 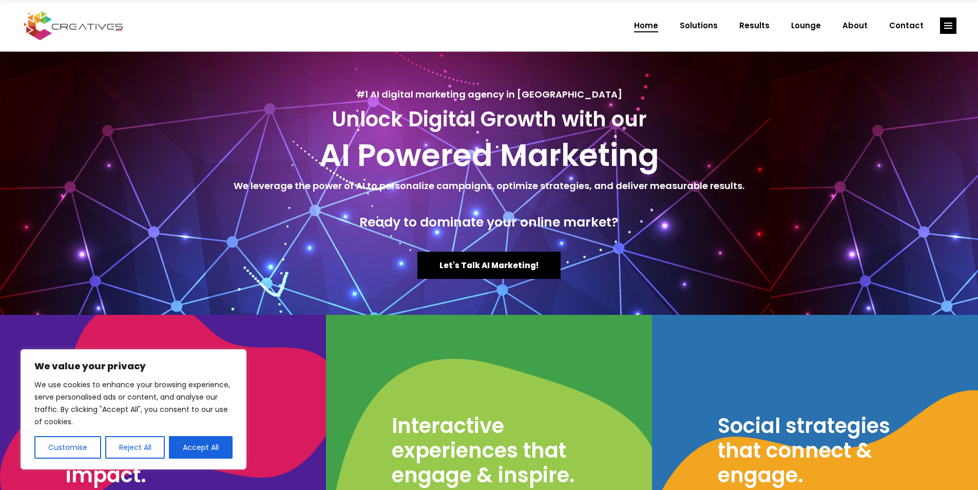 What do you see at coordinates (73, 26) in the screenshot?
I see `img: Creatives` at bounding box center [73, 26].